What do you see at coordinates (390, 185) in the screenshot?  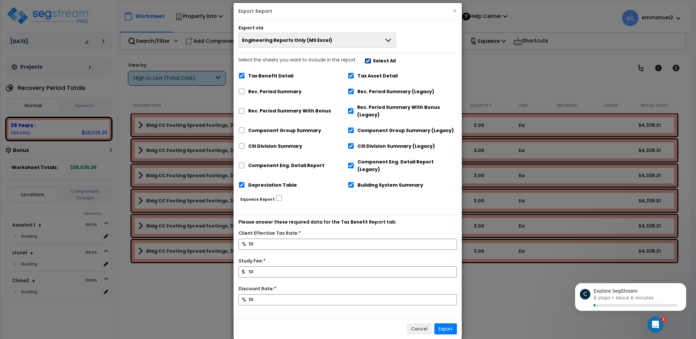 I see `label: Building System Summary` at bounding box center [390, 185].